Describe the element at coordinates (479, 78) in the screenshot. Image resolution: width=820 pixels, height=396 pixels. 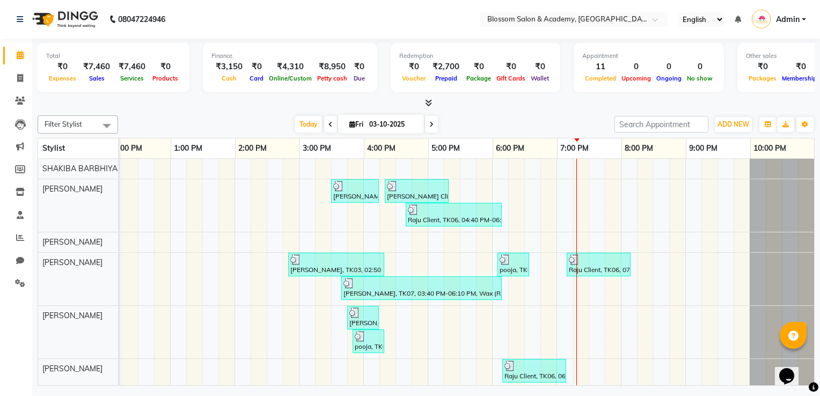
I see `span: Package` at that location.